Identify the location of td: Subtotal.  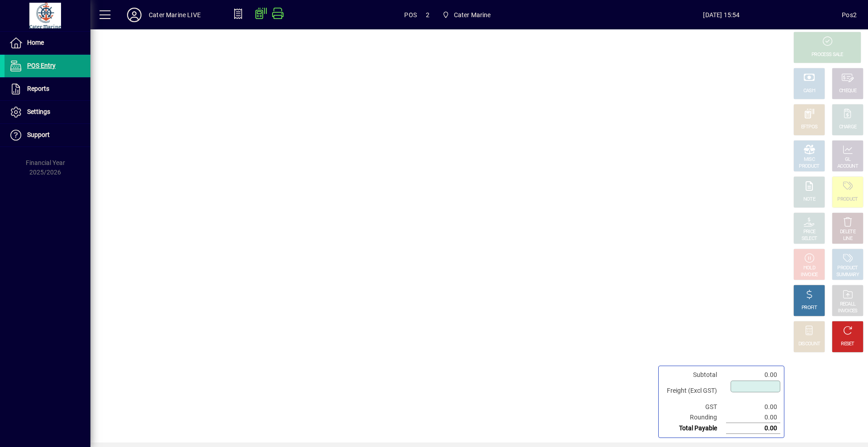
(694, 375).